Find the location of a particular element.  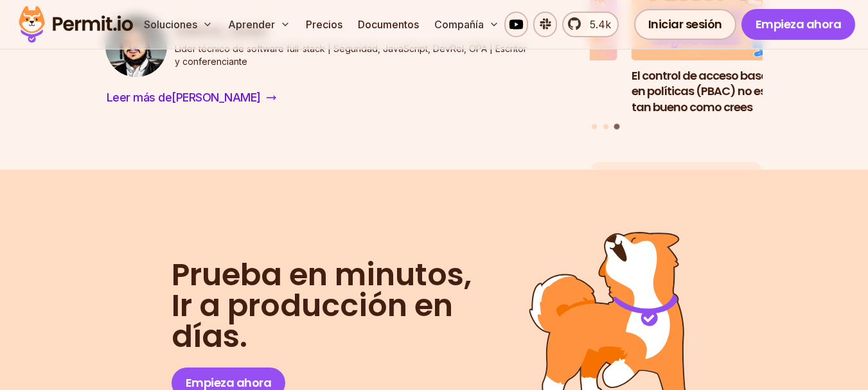

a: Iniciar sesión is located at coordinates (685, 24).